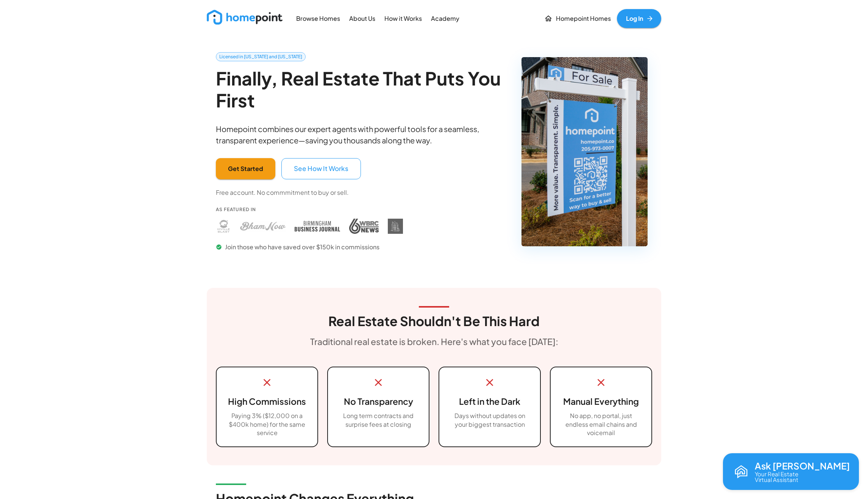 Image resolution: width=868 pixels, height=499 pixels. I want to click on p: Browse Homes, so click(318, 19).